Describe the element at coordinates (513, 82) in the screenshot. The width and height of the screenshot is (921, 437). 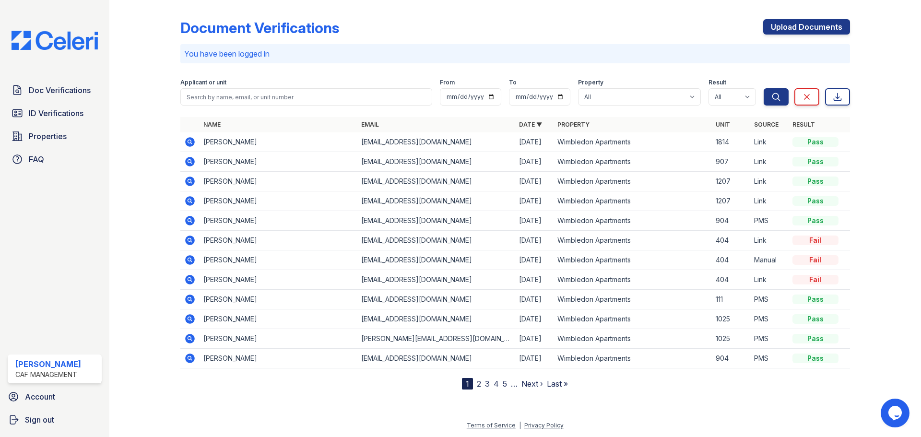
I see `label: To` at that location.